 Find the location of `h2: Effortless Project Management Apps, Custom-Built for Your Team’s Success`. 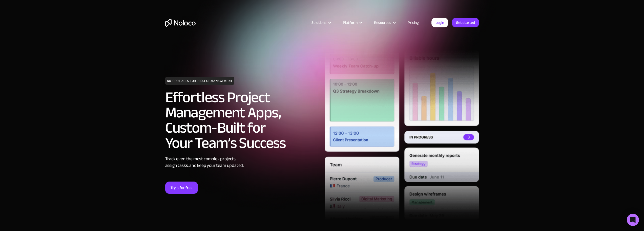

h2: Effortless Project Management Apps, Custom-Built for Your Team’s Success is located at coordinates (243, 120).